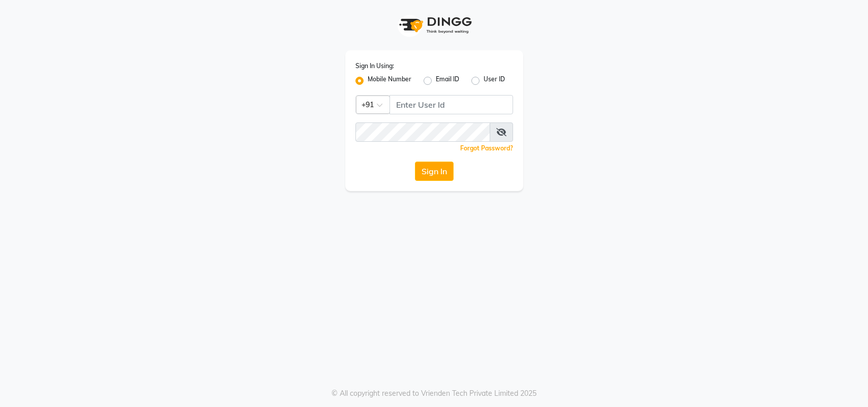  Describe the element at coordinates (375, 66) in the screenshot. I see `label: Sign In Using:` at that location.